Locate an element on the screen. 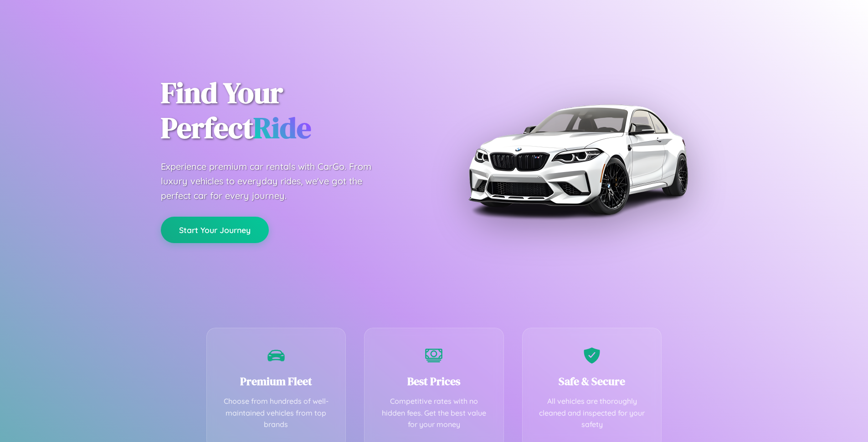  p: Competitive rates with no hidden fees. Get the best value for your money is located at coordinates (434, 413).